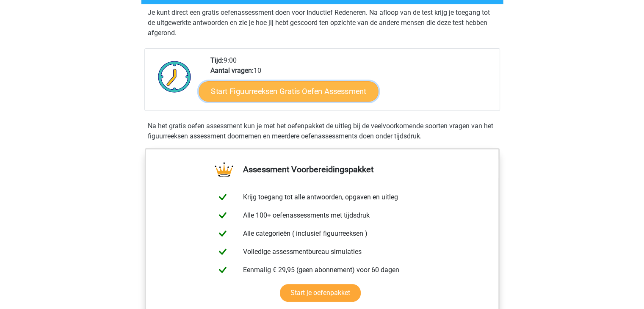  Describe the element at coordinates (217, 60) in the screenshot. I see `b: Tijd:` at that location.